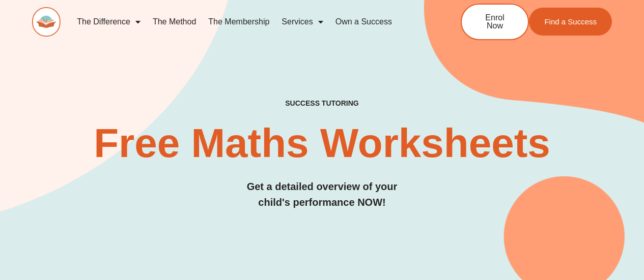 This screenshot has width=644, height=280. I want to click on span: Find a Success, so click(570, 22).